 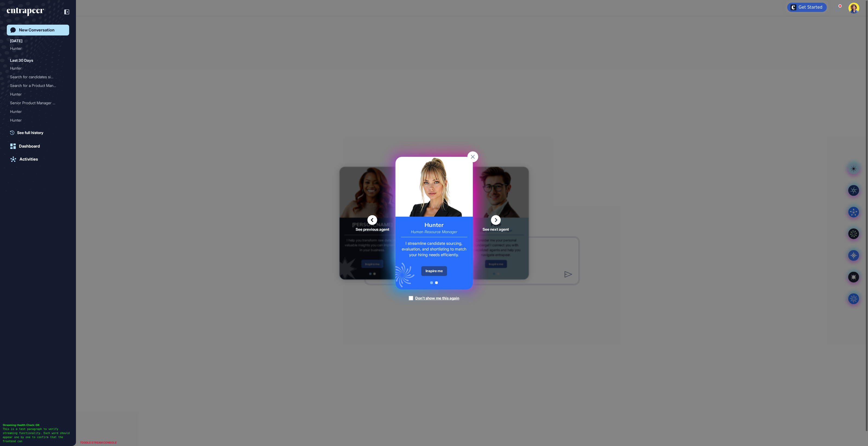 I want to click on button: user-avatar, so click(x=854, y=8).